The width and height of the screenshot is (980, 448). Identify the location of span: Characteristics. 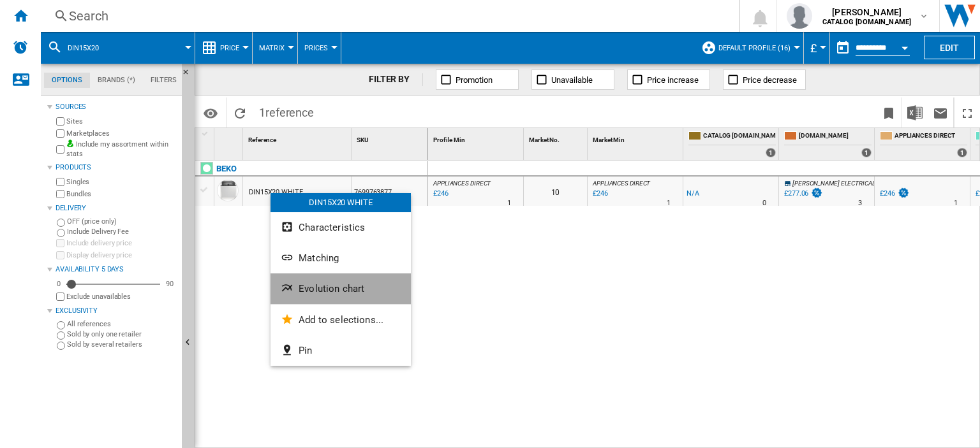
(332, 227).